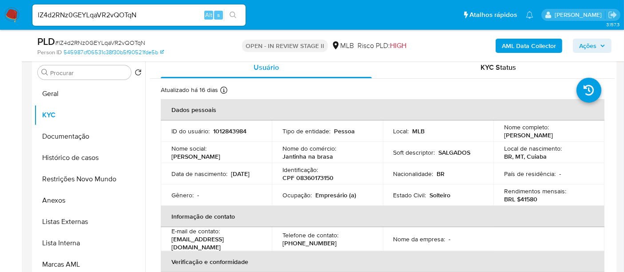  What do you see at coordinates (139, 15) in the screenshot?
I see `input: Pesquise usuários ou casos...` at bounding box center [139, 15].